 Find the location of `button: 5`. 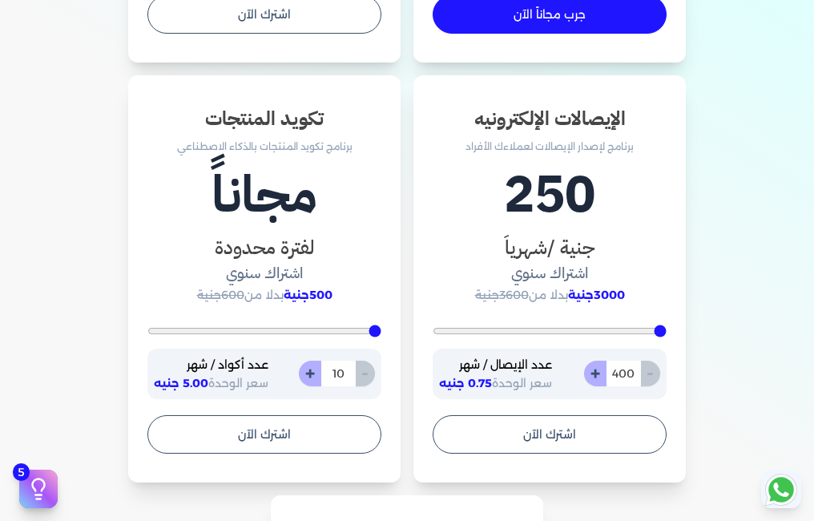

button: 5 is located at coordinates (38, 489).